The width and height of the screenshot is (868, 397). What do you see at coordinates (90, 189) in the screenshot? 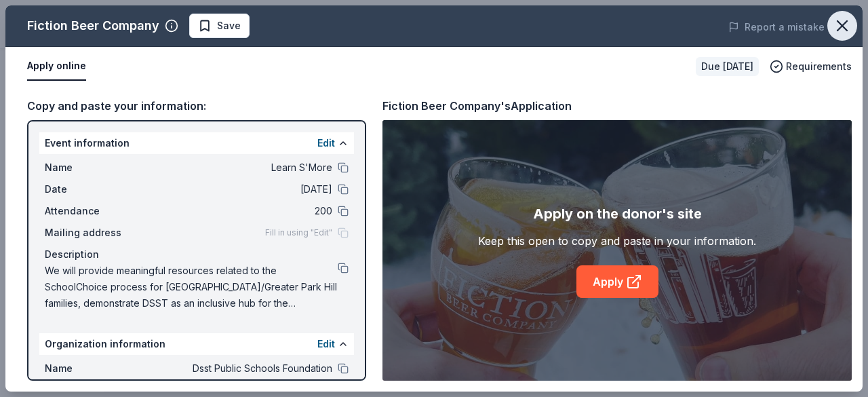
I see `span: Date` at bounding box center [90, 189].